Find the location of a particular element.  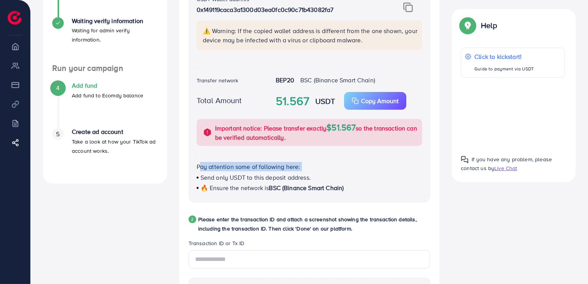

div: 2 is located at coordinates (192, 219).